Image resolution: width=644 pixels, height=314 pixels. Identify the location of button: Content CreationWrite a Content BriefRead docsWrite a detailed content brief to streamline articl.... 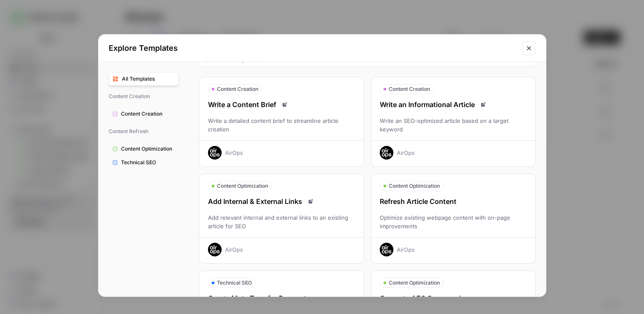
(281, 122).